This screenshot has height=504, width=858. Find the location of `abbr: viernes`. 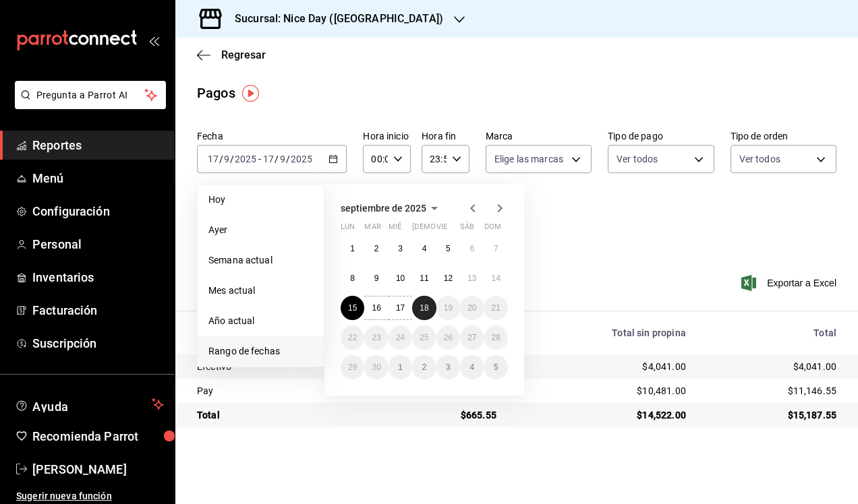

abbr: viernes is located at coordinates (442, 230).